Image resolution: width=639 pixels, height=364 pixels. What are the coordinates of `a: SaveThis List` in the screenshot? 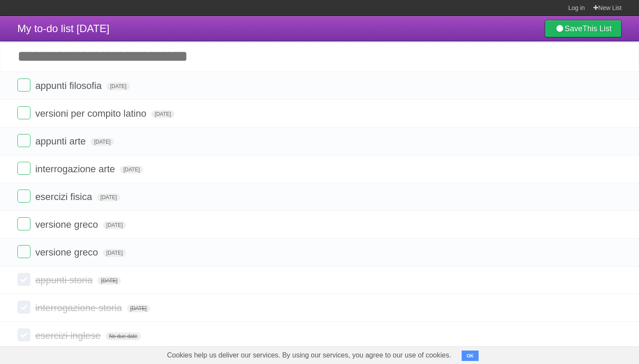 It's located at (582, 29).